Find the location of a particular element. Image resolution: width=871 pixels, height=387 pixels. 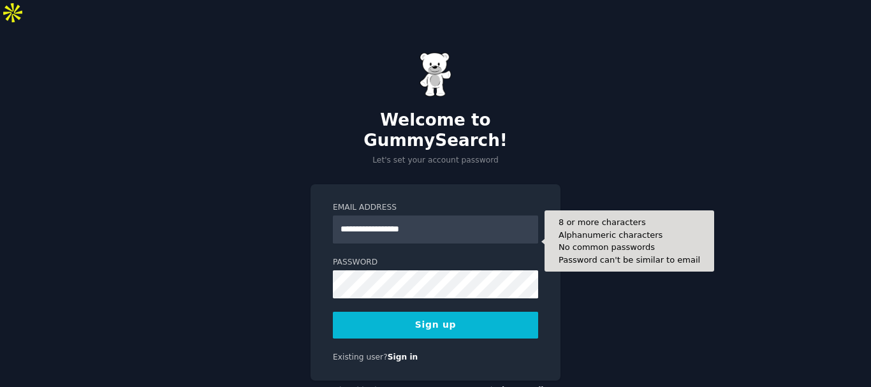

h2: Welcome to GummySearch! is located at coordinates (435, 130).